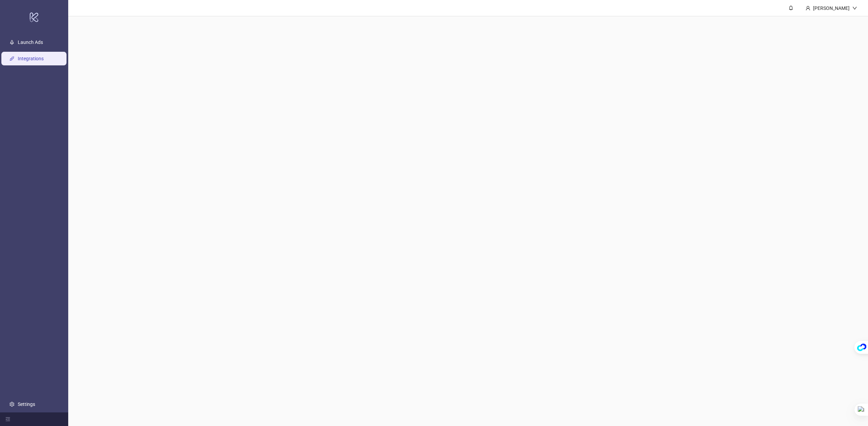  What do you see at coordinates (8, 420) in the screenshot?
I see `span: menu-fold` at bounding box center [8, 420].